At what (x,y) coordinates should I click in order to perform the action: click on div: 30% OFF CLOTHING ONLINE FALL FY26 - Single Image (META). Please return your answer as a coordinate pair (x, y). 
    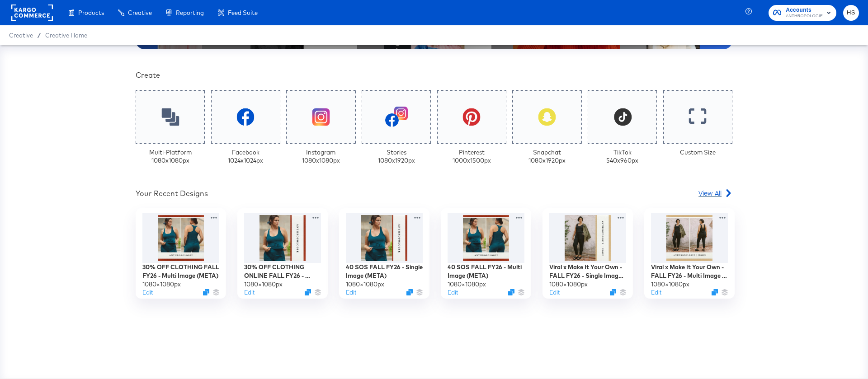
    Looking at the image, I should click on (283, 271).